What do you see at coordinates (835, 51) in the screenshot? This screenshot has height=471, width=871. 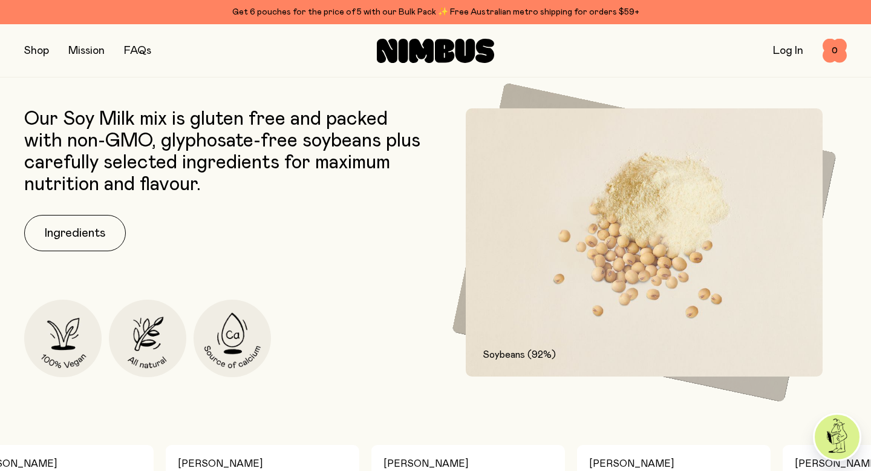 I see `button: 0` at bounding box center [835, 51].